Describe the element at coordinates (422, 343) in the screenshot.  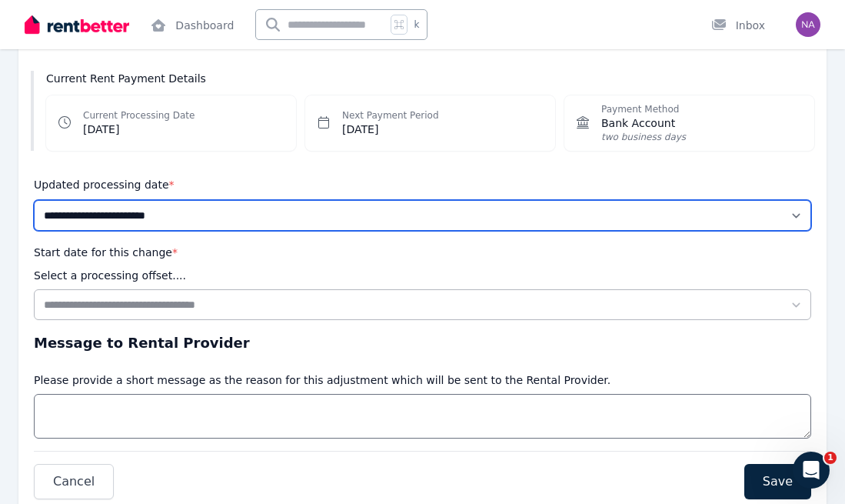
I see `h3: Message to Rental Provider` at that location.